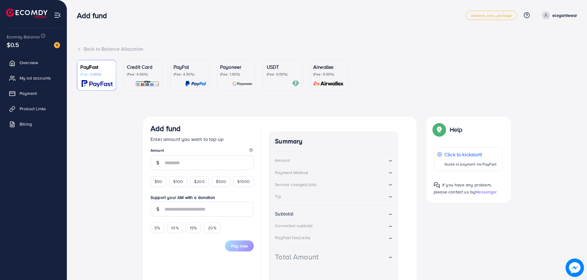 The width and height of the screenshot is (587, 280). Describe the element at coordinates (97, 74) in the screenshot. I see `p: (Fee: 3.60%)` at that location.